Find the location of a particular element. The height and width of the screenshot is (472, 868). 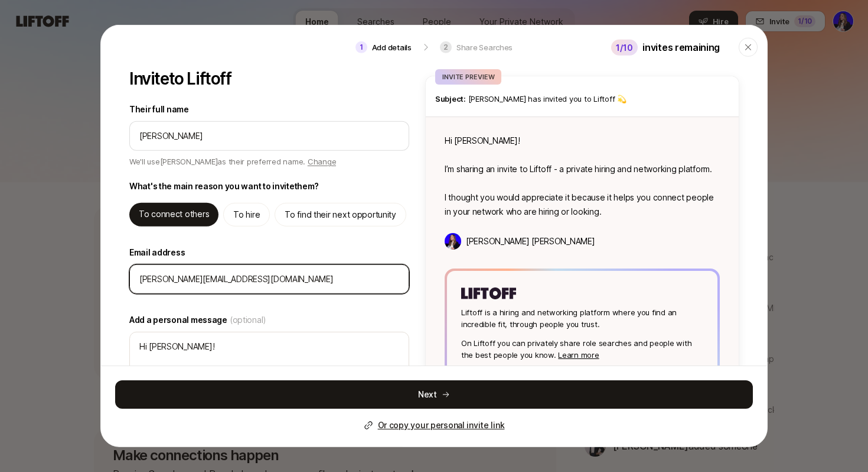

p: INVITE PREVIEW is located at coordinates (468, 77).